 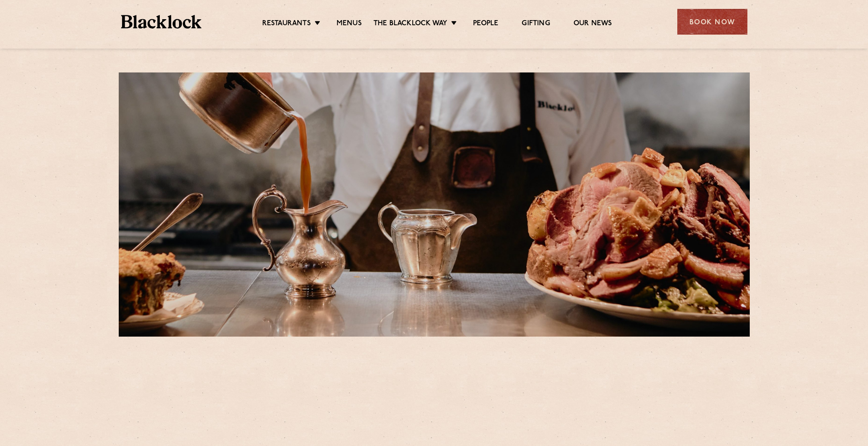 I want to click on div: Book Now, so click(x=712, y=22).